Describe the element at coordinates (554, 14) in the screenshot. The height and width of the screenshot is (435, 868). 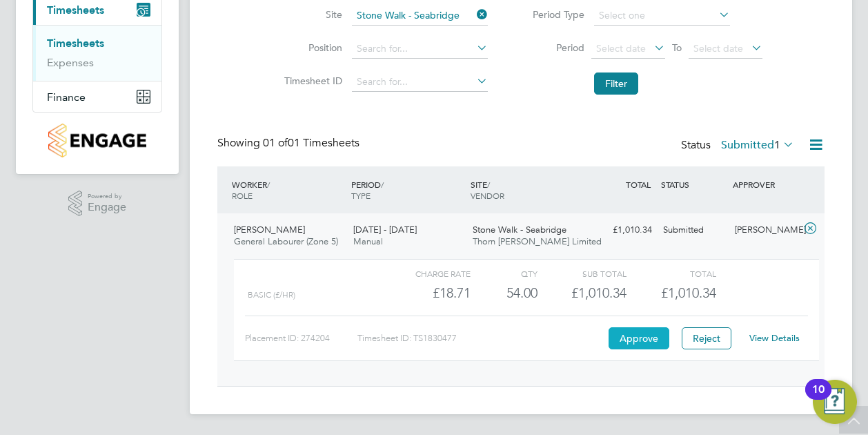
I see `label: Period Type` at that location.